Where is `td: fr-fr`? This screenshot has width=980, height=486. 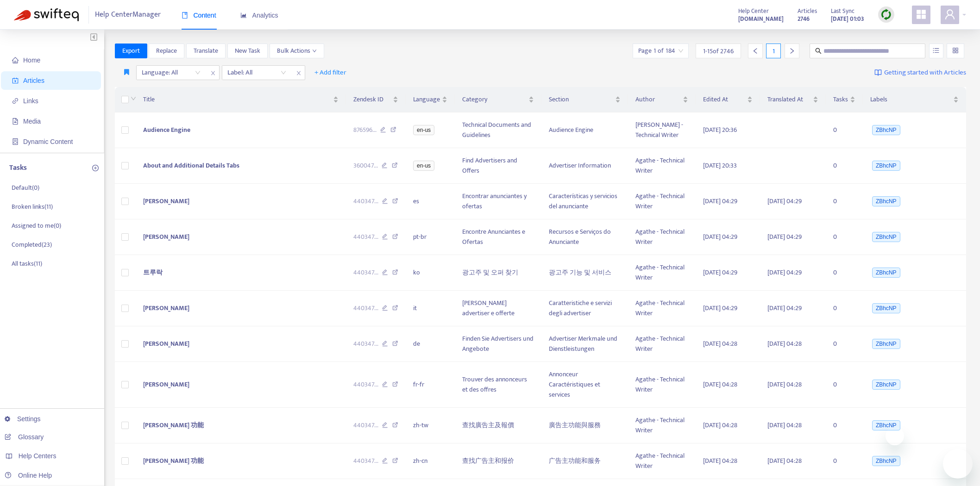
td: fr-fr is located at coordinates (430, 385).